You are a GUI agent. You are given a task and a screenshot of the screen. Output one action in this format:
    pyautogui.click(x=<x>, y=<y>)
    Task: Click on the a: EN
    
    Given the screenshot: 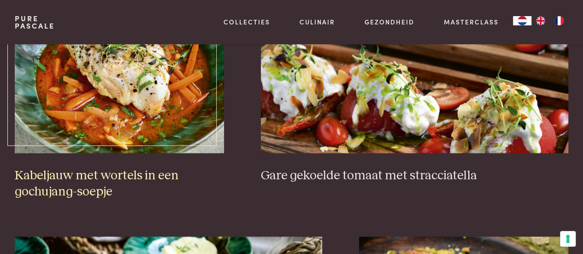 What is the action you would take?
    pyautogui.click(x=540, y=21)
    